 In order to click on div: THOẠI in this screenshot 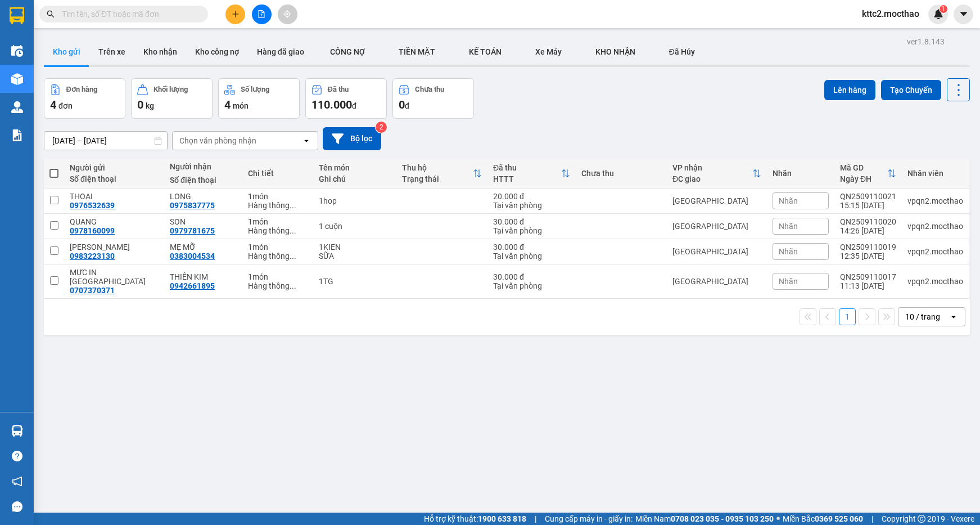, I will do `click(114, 196)`.